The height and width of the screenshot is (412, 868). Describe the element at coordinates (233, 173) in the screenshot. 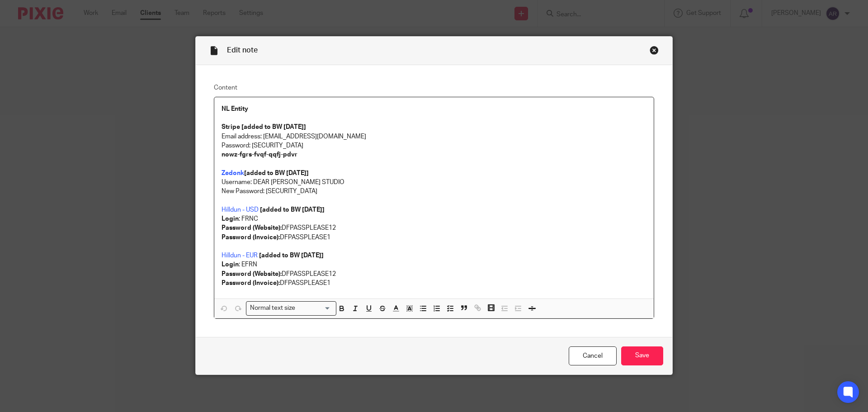

I see `strong: Zedonk` at that location.